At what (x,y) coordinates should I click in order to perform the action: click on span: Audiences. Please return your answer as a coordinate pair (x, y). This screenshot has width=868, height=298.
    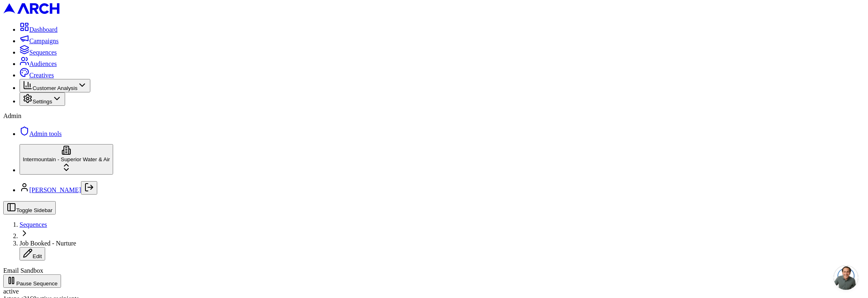
    Looking at the image, I should click on (43, 64).